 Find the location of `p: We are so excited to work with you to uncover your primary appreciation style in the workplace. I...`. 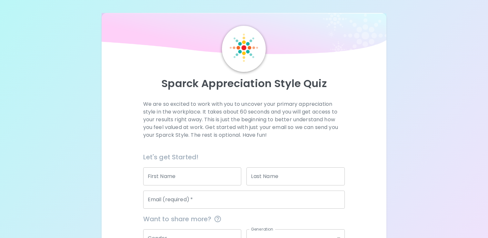

p: We are so excited to work with you to uncover your primary appreciation style in the workplace. I... is located at coordinates (244, 120).